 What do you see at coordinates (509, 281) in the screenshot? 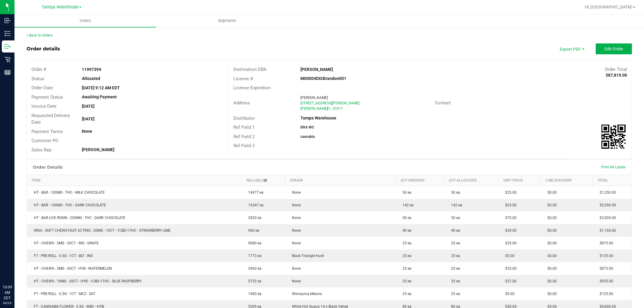
I see `span: $37.00` at bounding box center [509, 281].